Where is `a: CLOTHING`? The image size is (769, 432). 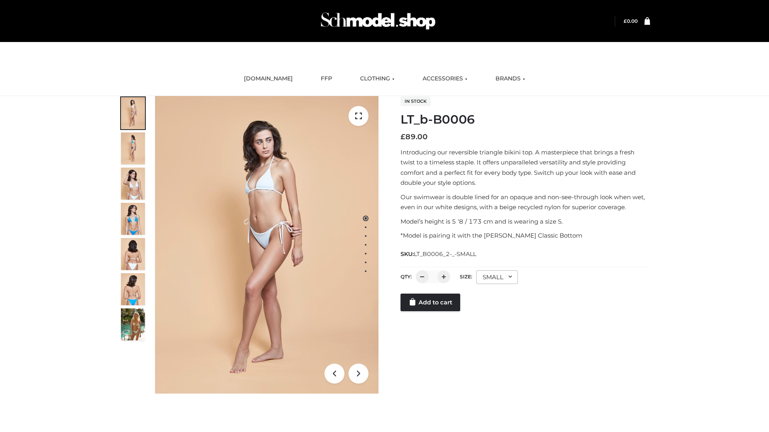 a: CLOTHING is located at coordinates (377, 79).